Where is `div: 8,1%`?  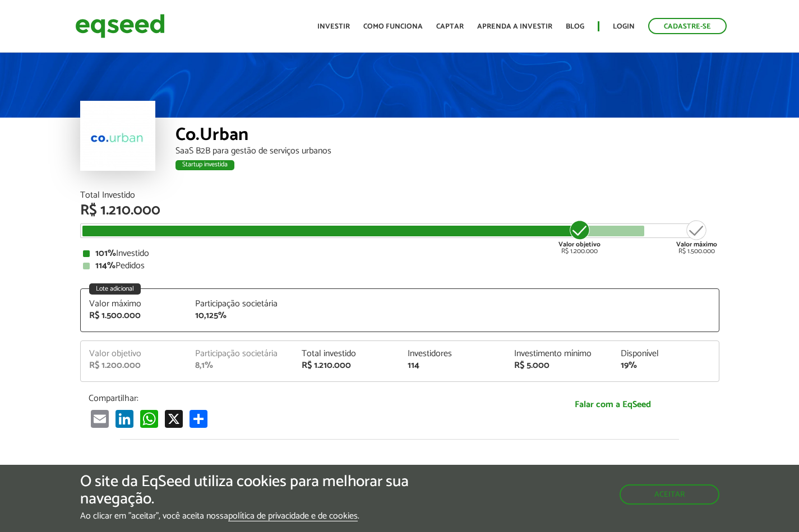
div: 8,1% is located at coordinates (240, 366).